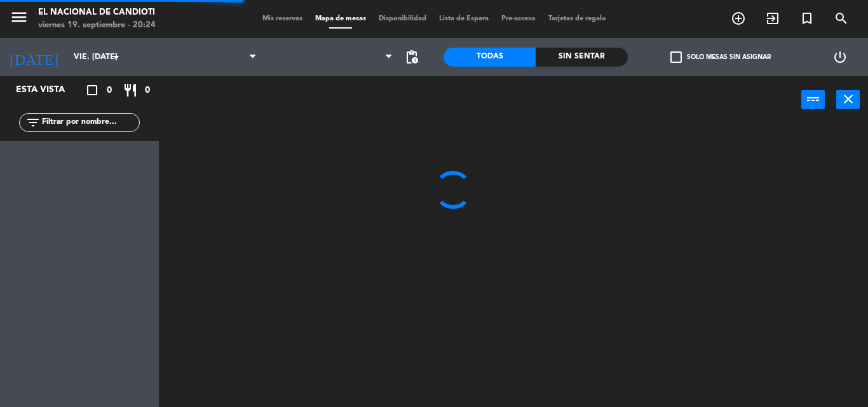  I want to click on span: Mapa de mesas, so click(340, 18).